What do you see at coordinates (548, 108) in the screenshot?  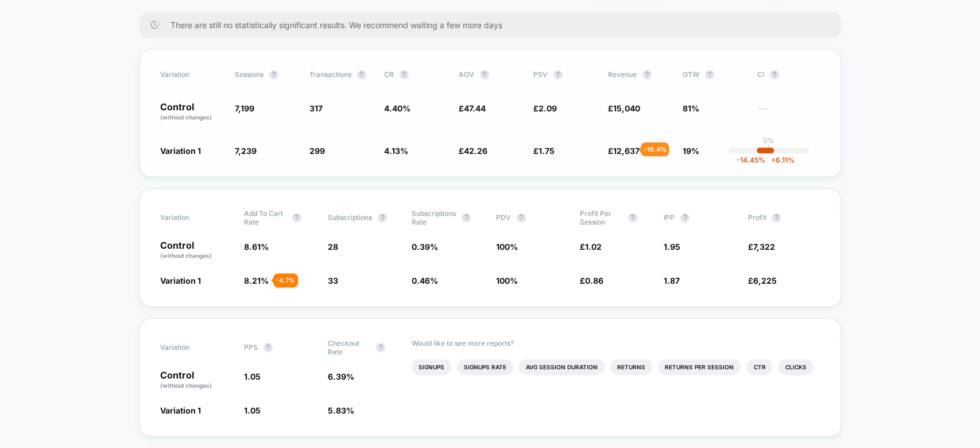 I see `span: 2.09` at bounding box center [548, 108].